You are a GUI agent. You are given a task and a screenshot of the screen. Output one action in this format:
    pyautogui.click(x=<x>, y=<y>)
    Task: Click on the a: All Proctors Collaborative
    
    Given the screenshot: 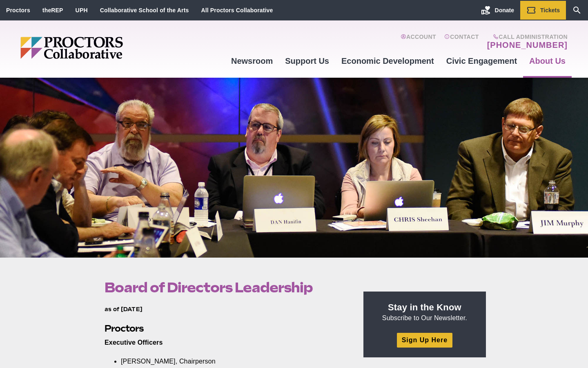 What is the action you would take?
    pyautogui.click(x=237, y=10)
    